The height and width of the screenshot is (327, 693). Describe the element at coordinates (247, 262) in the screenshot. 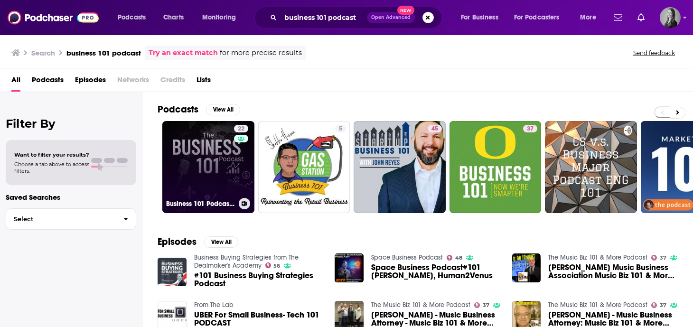

I see `a: Business Buying Strategies from The Dealmaker's Academy` at that location.